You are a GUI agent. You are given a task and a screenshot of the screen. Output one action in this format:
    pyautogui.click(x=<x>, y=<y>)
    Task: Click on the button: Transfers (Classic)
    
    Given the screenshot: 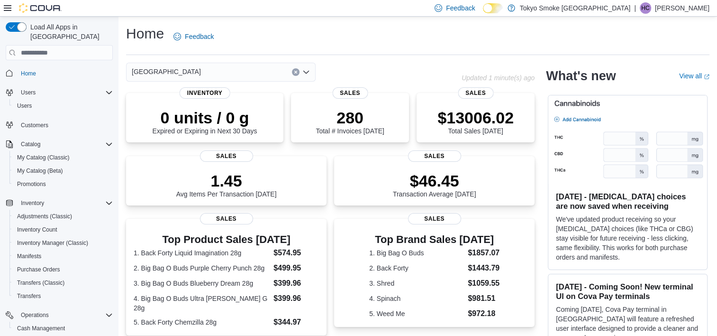 What is the action you would take?
    pyautogui.click(x=63, y=283)
    